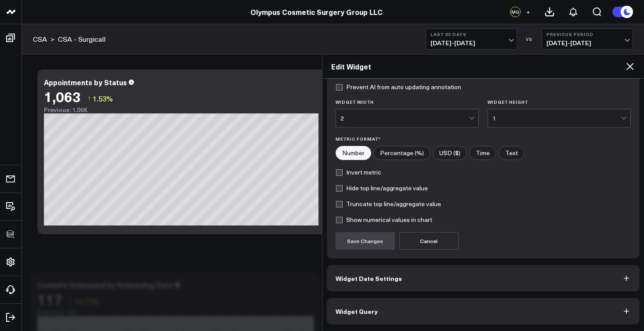 This screenshot has height=331, width=644. Describe the element at coordinates (530, 39) in the screenshot. I see `div: VS` at that location.